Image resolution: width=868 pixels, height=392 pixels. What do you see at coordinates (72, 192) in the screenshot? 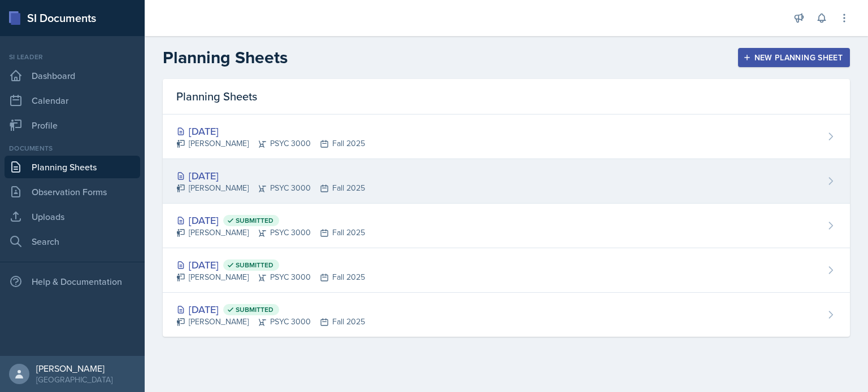
I see `a: Observation Forms` at bounding box center [72, 192].